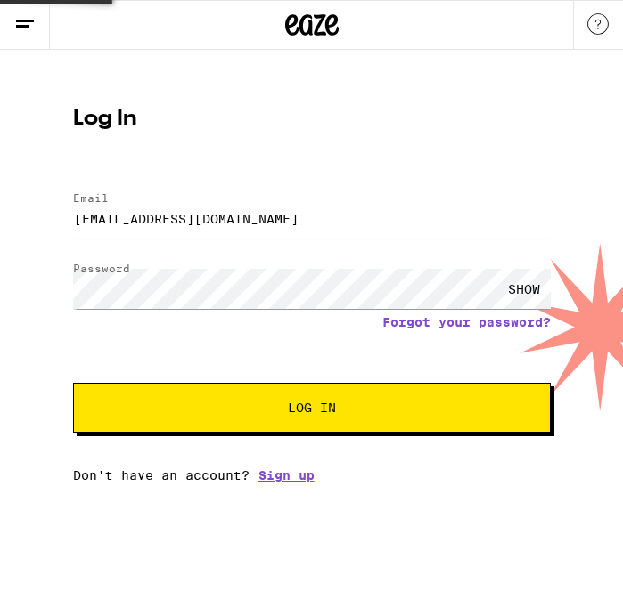  I want to click on div: Don't have an account?, so click(312, 476).